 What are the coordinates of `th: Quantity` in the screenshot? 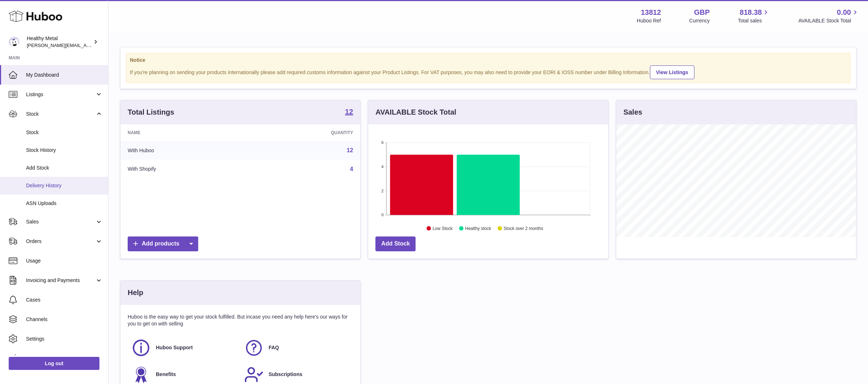 It's located at (305, 133).